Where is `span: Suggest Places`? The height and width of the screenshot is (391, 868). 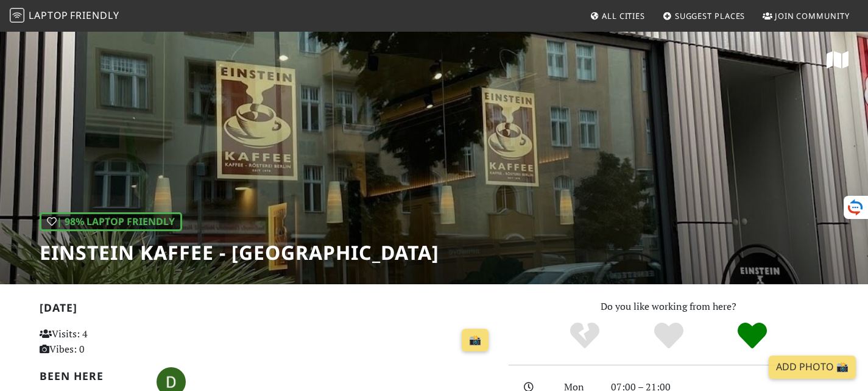 span: Suggest Places is located at coordinates (710, 16).